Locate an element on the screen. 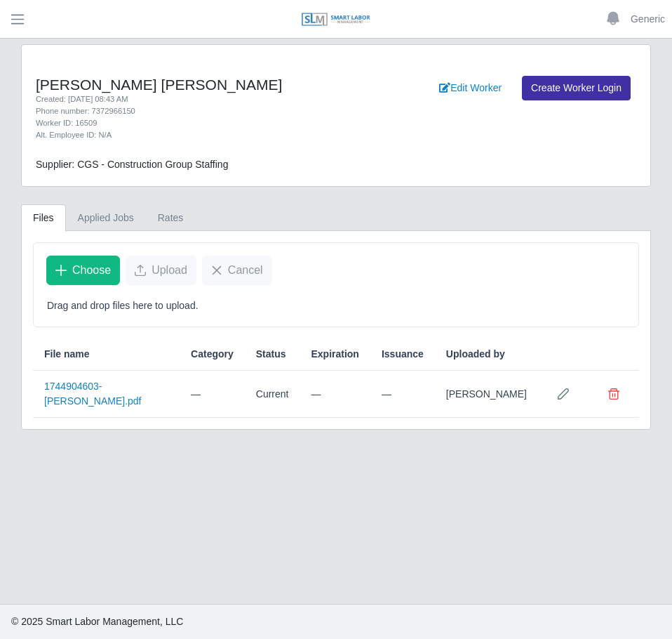  span: Uploaded by is located at coordinates (476, 354).